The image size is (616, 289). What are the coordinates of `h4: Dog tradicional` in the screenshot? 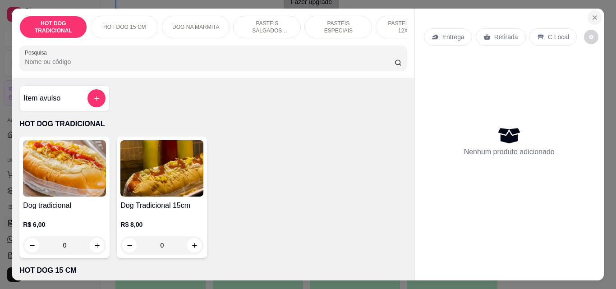 It's located at (64, 206).